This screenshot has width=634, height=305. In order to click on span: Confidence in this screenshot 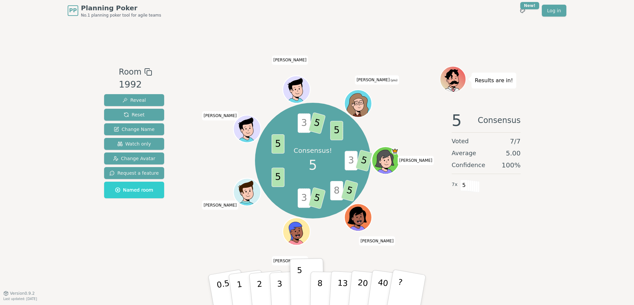, I will do `click(468, 165)`.